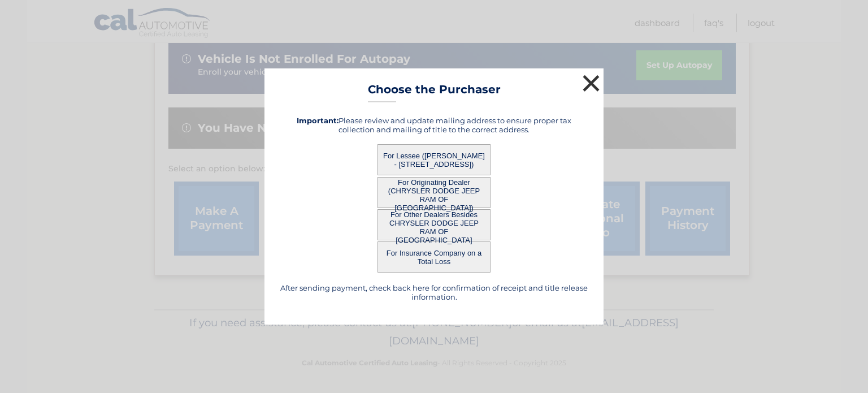 The height and width of the screenshot is (393, 868). What do you see at coordinates (434, 292) in the screenshot?
I see `h5: After sending payment, check back here for confirmation of receipt and title release information.` at bounding box center [434, 292].